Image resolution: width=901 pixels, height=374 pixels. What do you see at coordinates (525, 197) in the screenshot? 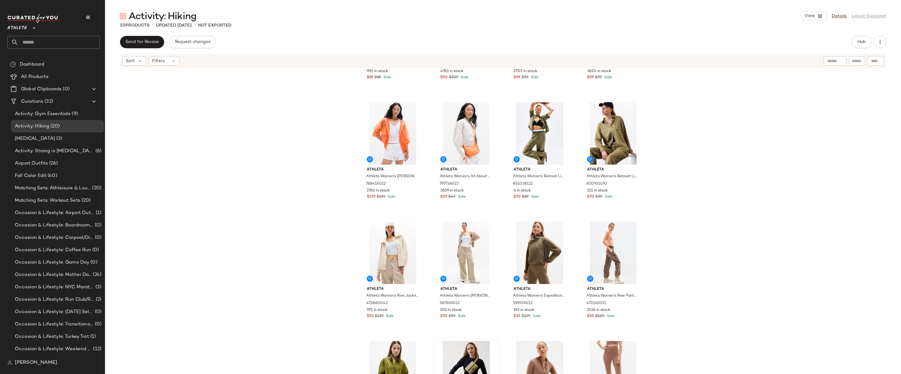
I see `span: $89` at bounding box center [525, 197].